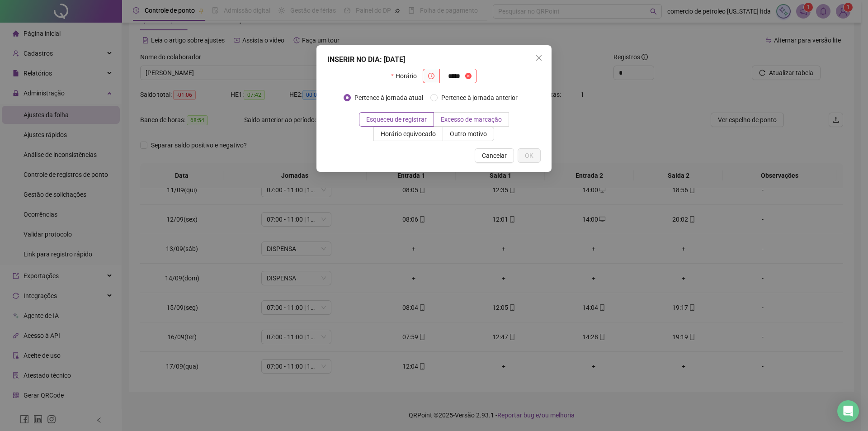  I want to click on div: Open Intercom Messenger, so click(848, 411).